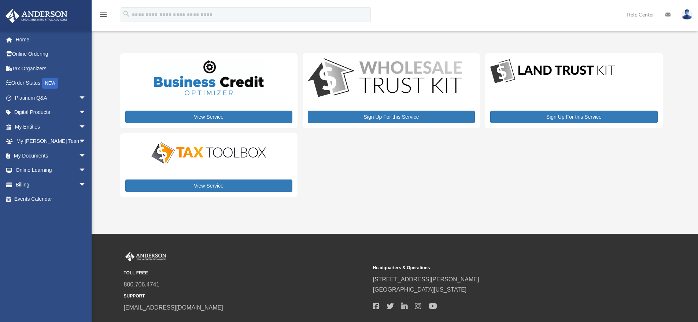  What do you see at coordinates (51, 54) in the screenshot?
I see `a: Online Ordering` at bounding box center [51, 54].